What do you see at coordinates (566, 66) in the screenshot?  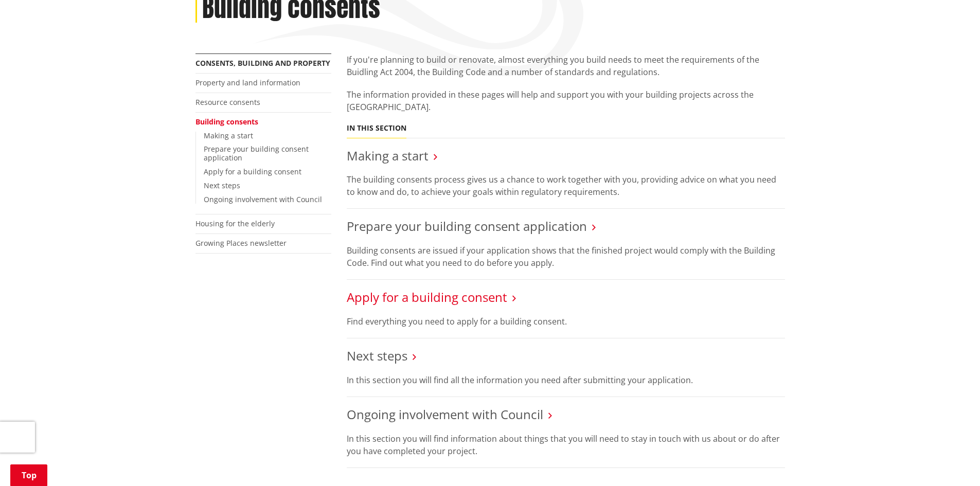 I see `p: If you're planning to build or renovate, almost everything you build needs to meet the requiremen...` at bounding box center [566, 66].